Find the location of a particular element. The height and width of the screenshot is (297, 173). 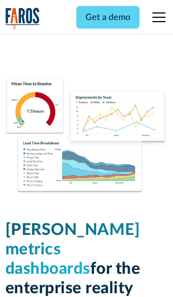

img: Logo of the analytics and reporting company Faros. is located at coordinates (23, 18).